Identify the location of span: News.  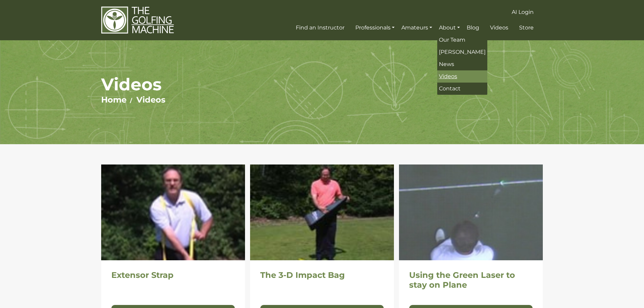
(446, 64).